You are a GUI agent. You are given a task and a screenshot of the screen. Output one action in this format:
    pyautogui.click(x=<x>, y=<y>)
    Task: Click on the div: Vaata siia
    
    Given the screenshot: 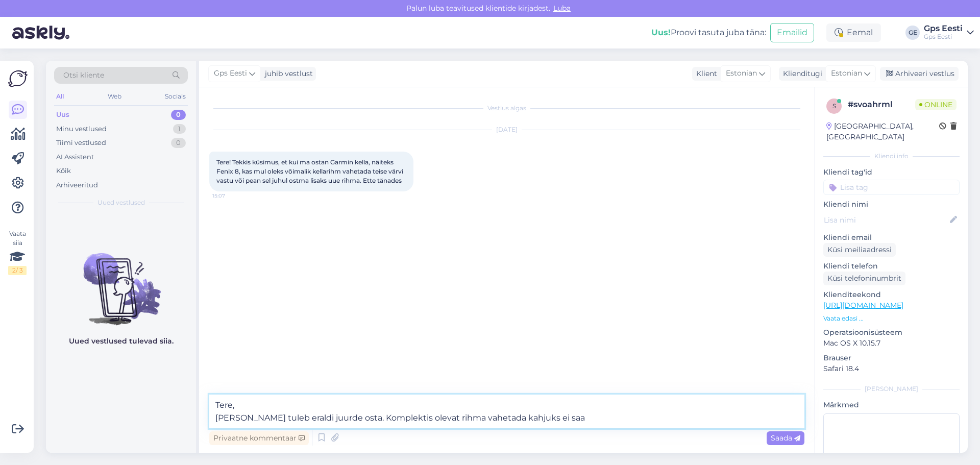 What is the action you would take?
    pyautogui.click(x=17, y=252)
    